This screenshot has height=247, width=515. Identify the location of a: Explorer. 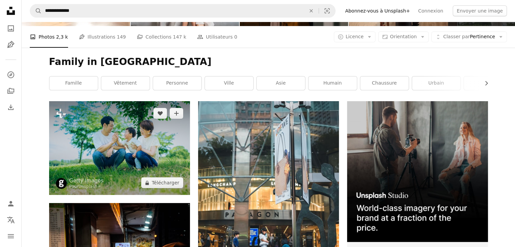
(11, 75).